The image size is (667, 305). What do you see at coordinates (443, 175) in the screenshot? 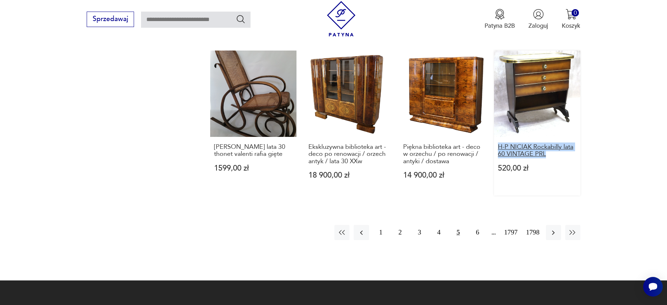
I see `p: 14 900,00 zł` at bounding box center [443, 175].